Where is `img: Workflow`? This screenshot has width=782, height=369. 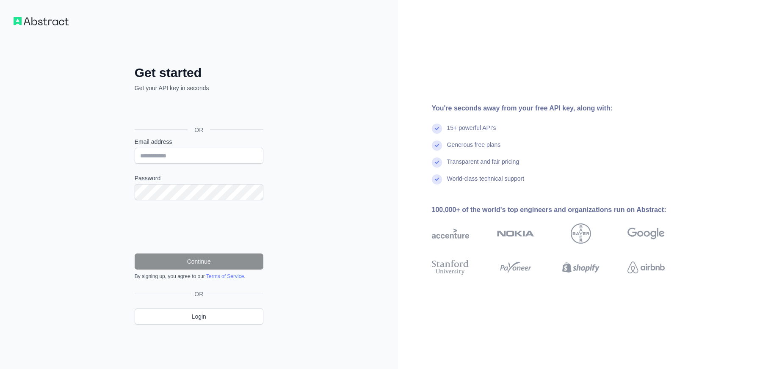
img: Workflow is located at coordinates (41, 21).